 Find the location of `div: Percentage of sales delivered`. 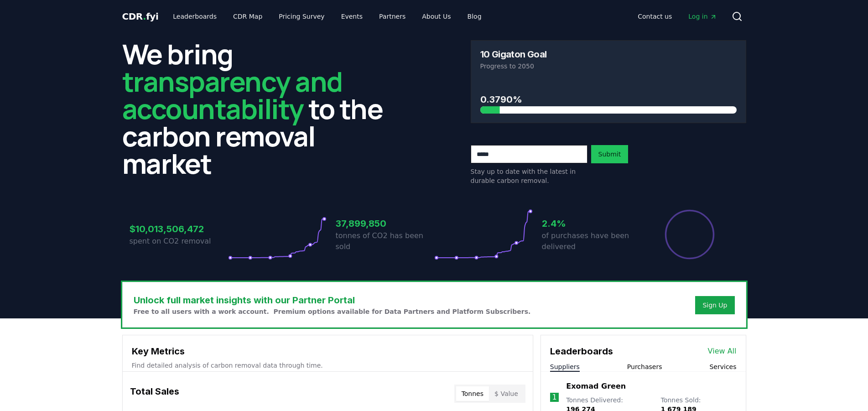

div: Percentage of sales delivered is located at coordinates (690, 234).